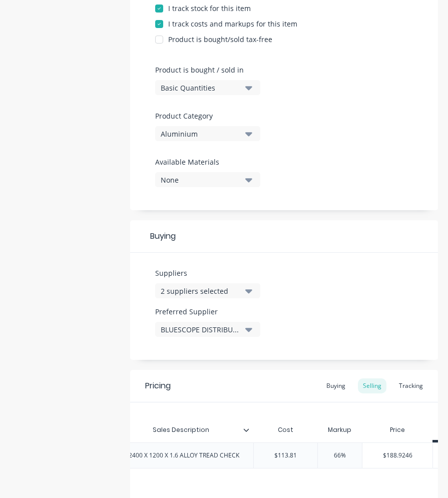  What do you see at coordinates (201, 180) in the screenshot?
I see `div: None` at bounding box center [201, 180].